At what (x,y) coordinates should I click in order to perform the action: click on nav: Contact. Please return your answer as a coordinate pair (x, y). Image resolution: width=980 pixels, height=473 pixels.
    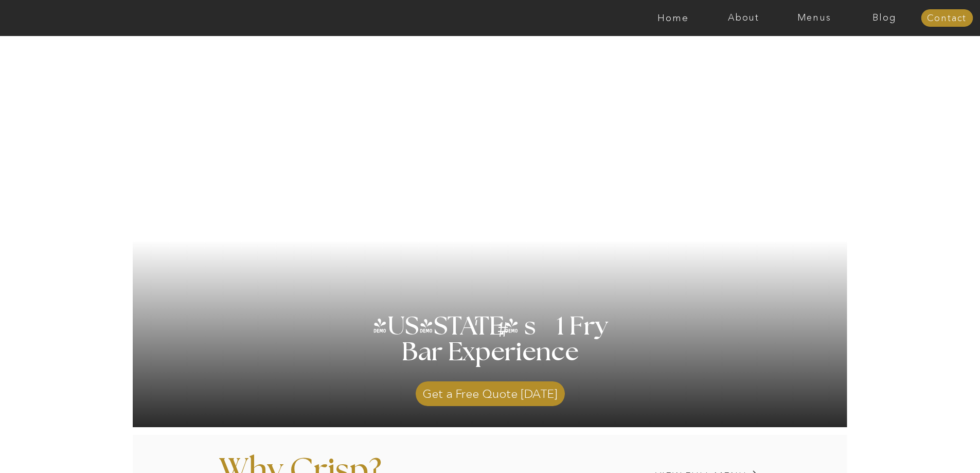
    Looking at the image, I should click on (947, 18).